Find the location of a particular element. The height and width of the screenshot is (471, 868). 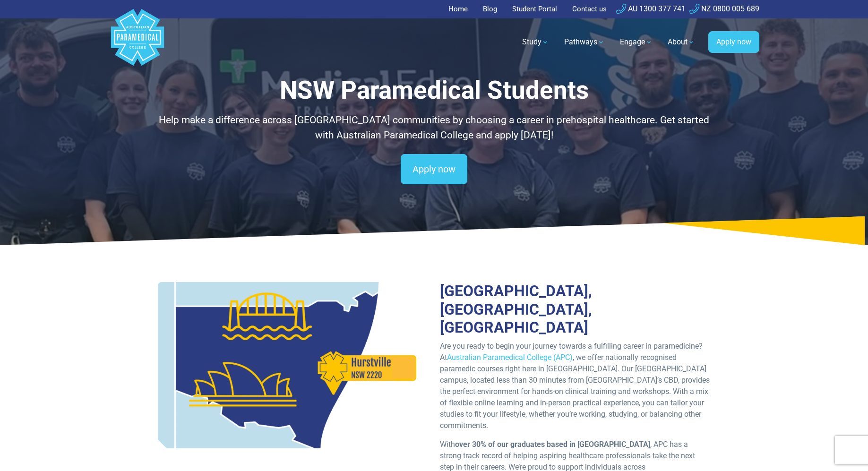

h1: NSW Paramedical Students is located at coordinates (434, 90).